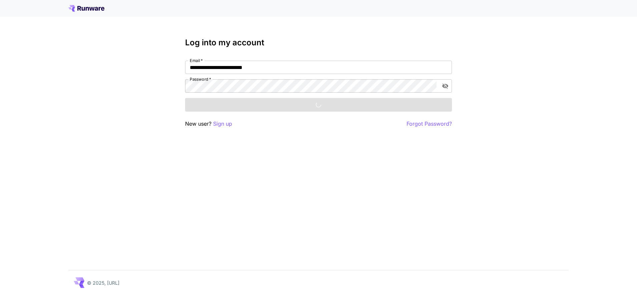  Describe the element at coordinates (429, 124) in the screenshot. I see `p: Forgot Password?` at that location.